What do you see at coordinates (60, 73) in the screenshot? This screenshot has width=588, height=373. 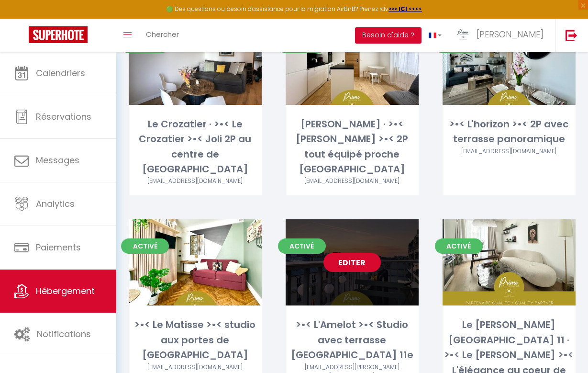 I see `span: Calendriers` at bounding box center [60, 73].